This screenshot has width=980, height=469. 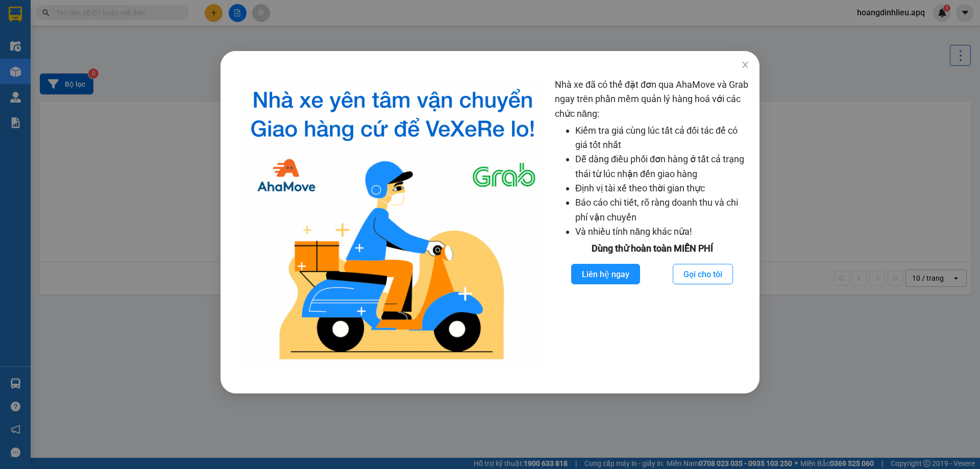 What do you see at coordinates (651, 249) in the screenshot?
I see `div: Dùng thử hoàn toàn MIỄN PHÍ` at bounding box center [651, 249].